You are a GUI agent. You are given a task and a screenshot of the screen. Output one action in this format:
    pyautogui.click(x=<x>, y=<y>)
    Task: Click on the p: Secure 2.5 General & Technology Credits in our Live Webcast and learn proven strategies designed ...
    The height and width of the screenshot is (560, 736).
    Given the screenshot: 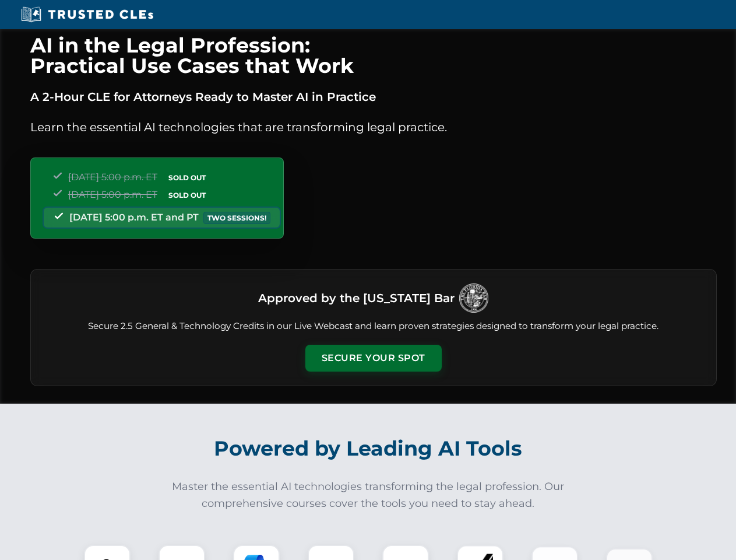 What is the action you would take?
    pyautogui.click(x=374, y=326)
    